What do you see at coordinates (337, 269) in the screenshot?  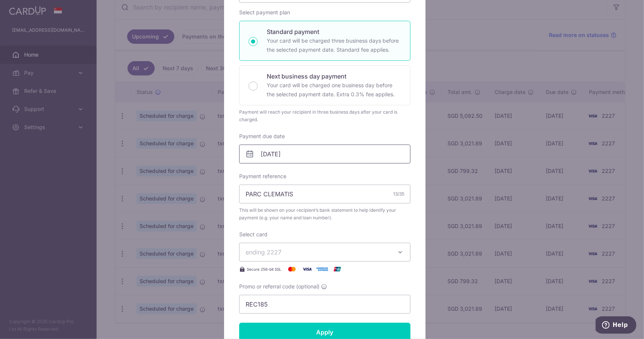 I see `img: UnionPay` at bounding box center [337, 269].